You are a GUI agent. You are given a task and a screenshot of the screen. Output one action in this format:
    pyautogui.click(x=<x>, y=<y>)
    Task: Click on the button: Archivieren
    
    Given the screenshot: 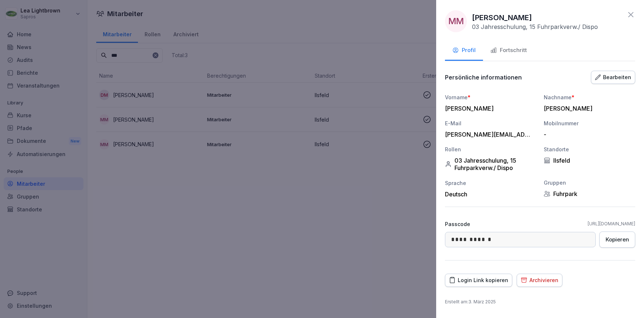 What is the action you would take?
    pyautogui.click(x=539, y=280)
    